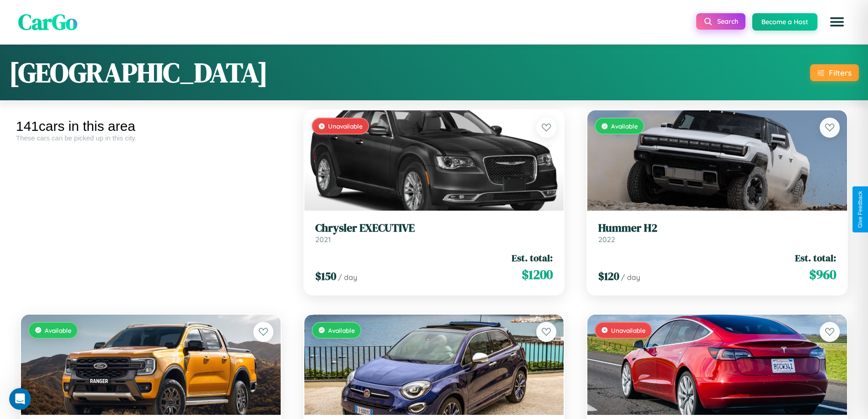  What do you see at coordinates (326, 276) in the screenshot?
I see `span: $ 150` at bounding box center [326, 276].